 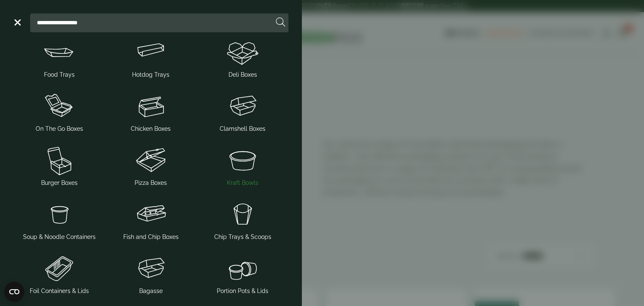 What do you see at coordinates (242, 183) in the screenshot?
I see `span: Kraft Bowls` at bounding box center [242, 183].